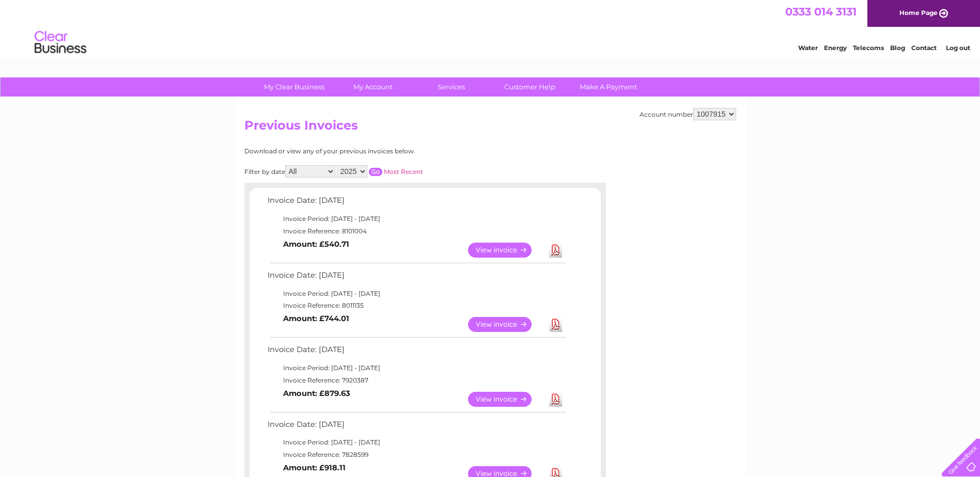 This screenshot has height=477, width=980. Describe the element at coordinates (490, 128) in the screenshot. I see `h2: Previous Invoices` at that location.